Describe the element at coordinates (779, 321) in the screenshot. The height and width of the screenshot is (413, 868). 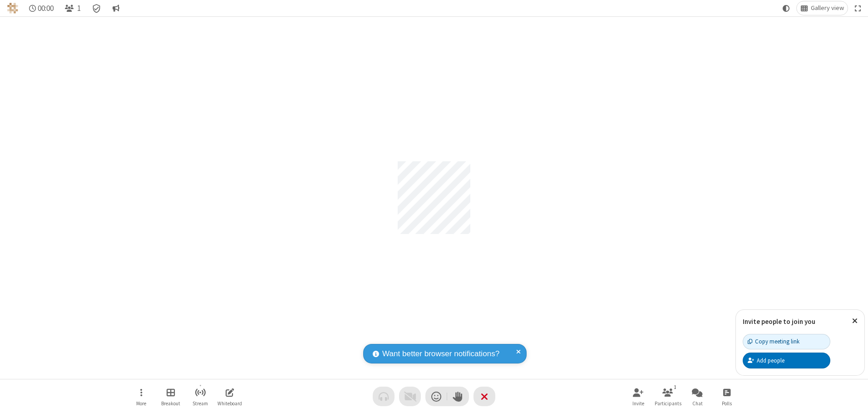
I see `label: Invite people to join you` at that location.